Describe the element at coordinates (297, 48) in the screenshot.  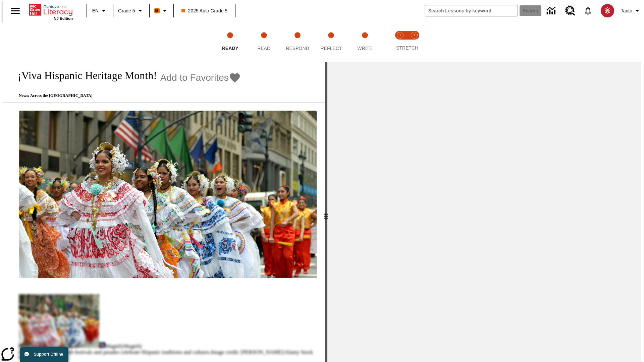
I see `span: Respond` at that location.